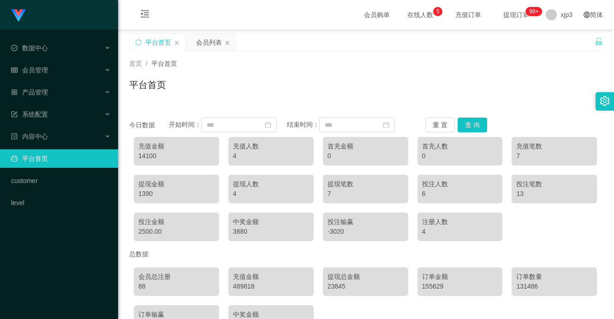 The width and height of the screenshot is (614, 319). Describe the element at coordinates (365, 231) in the screenshot. I see `div: -3020` at that location.